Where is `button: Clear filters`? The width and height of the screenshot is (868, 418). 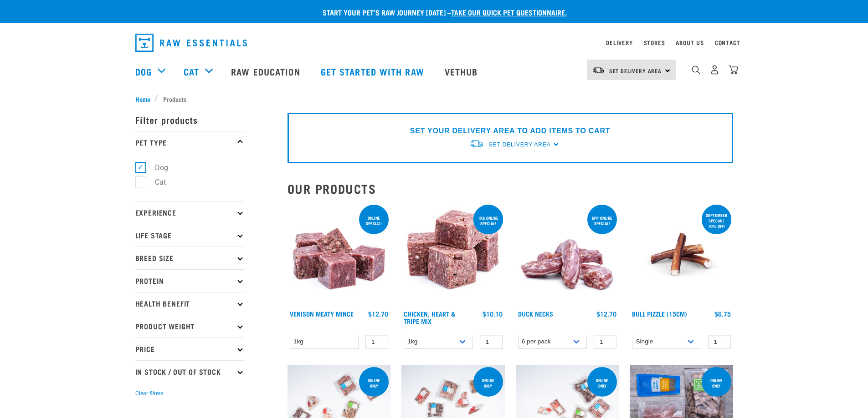 button: Clear filters is located at coordinates (149, 393).